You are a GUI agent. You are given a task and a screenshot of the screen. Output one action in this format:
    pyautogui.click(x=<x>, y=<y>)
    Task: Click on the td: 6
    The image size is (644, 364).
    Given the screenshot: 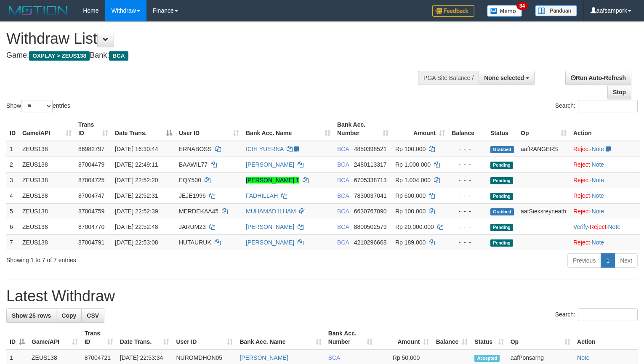 What is the action you would take?
    pyautogui.click(x=13, y=226)
    